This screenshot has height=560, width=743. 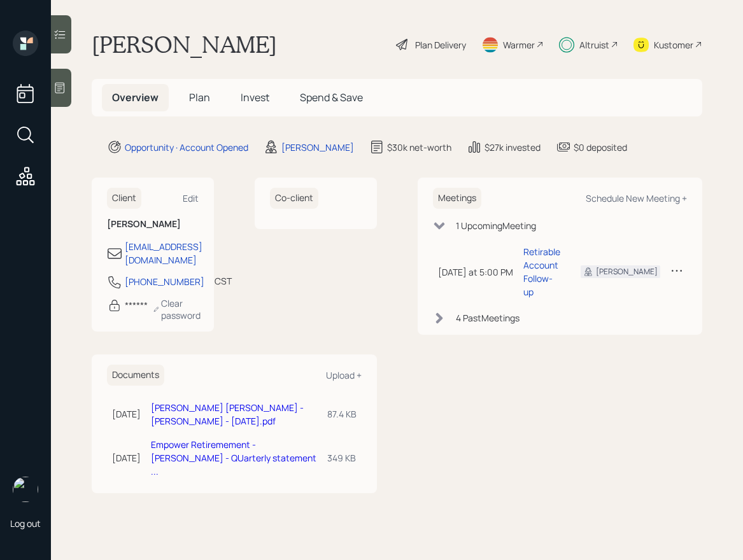 What do you see at coordinates (186, 147) in the screenshot?
I see `div: Opportunity · Account Opened` at bounding box center [186, 147].